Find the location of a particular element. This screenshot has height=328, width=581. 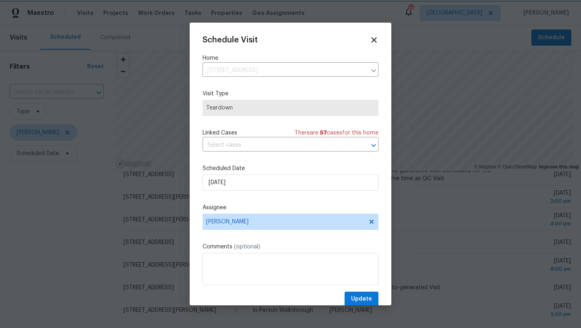

span: (optional) is located at coordinates (247, 246).